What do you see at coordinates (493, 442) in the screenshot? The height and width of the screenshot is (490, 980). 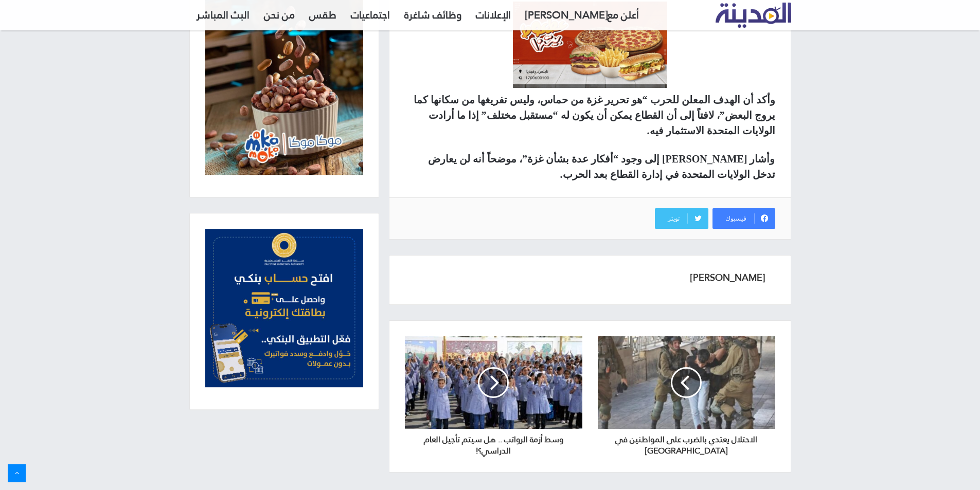 I see `h3: وسط أزمة الرواتب .. هل سيتم تأجيل العام الدراسي؟!` at bounding box center [493, 442].